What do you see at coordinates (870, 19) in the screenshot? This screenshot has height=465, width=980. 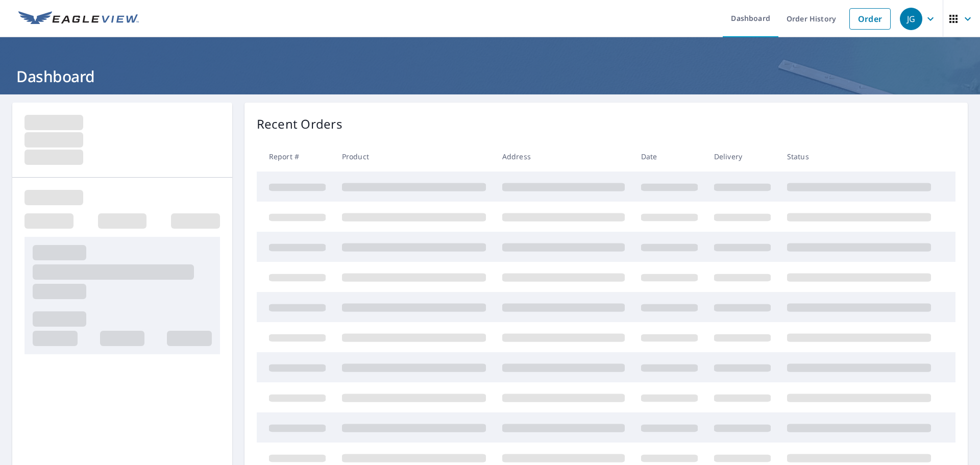 I see `a: Order` at bounding box center [870, 19].